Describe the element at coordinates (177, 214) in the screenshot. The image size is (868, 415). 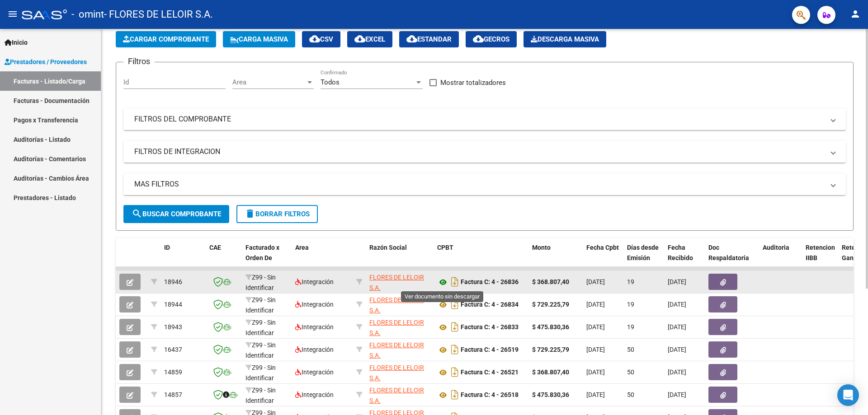
I see `span: Buscar Comprobante` at that location.